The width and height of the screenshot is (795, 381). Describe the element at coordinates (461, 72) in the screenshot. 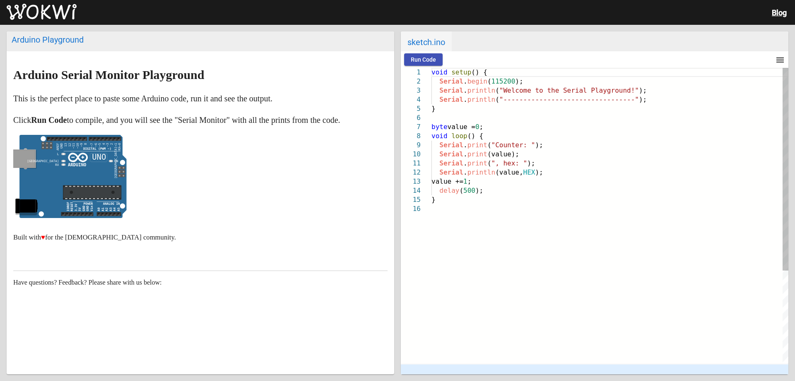

I see `span: setup` at that location.